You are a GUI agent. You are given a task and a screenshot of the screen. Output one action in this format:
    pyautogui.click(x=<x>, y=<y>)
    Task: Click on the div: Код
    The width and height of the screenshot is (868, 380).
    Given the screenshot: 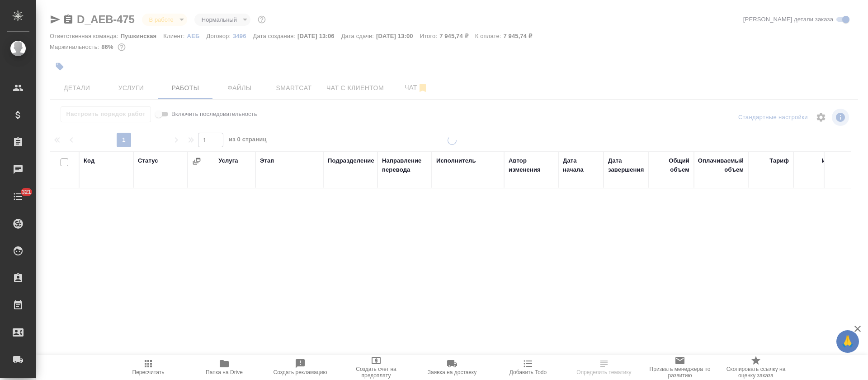 What is the action you would take?
    pyautogui.click(x=89, y=161)
    